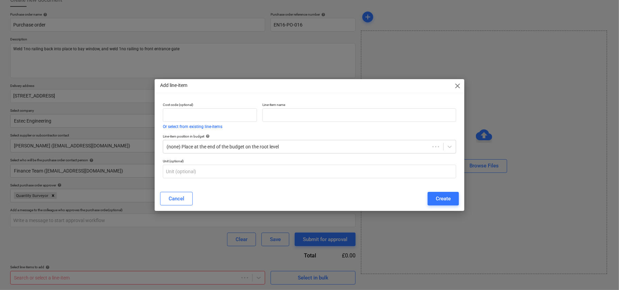  Describe the element at coordinates (210, 105) in the screenshot. I see `p: Cost code (optional)` at that location.